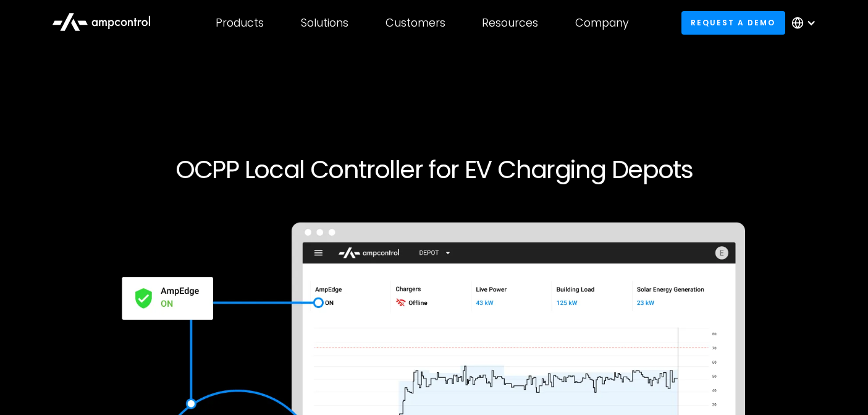 The image size is (868, 415). Describe the element at coordinates (602, 23) in the screenshot. I see `div: Company` at that location.